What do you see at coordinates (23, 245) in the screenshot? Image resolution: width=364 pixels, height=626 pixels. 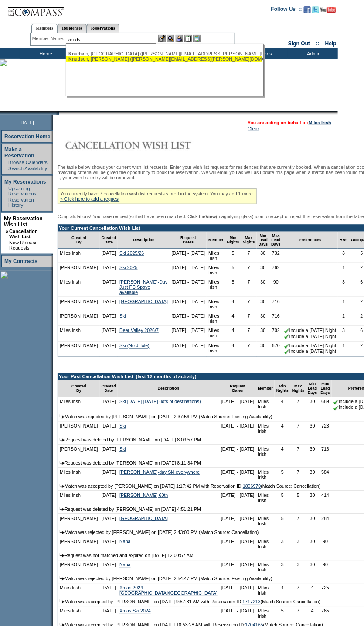 I see `a: New Release Requests` at bounding box center [23, 245].